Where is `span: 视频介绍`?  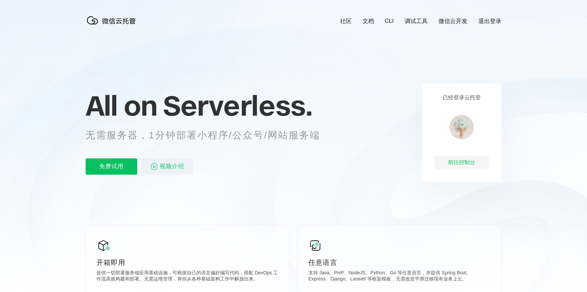
span: 视频介绍 is located at coordinates (172, 167).